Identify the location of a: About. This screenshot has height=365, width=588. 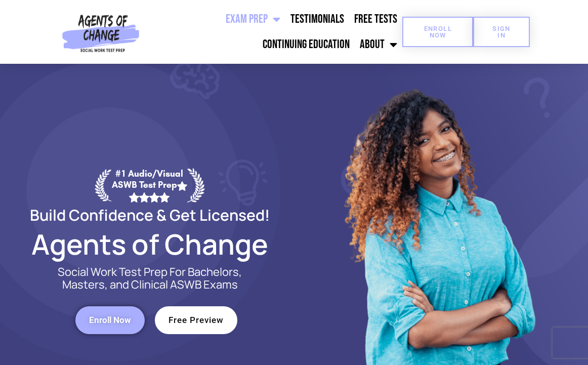
(379, 44).